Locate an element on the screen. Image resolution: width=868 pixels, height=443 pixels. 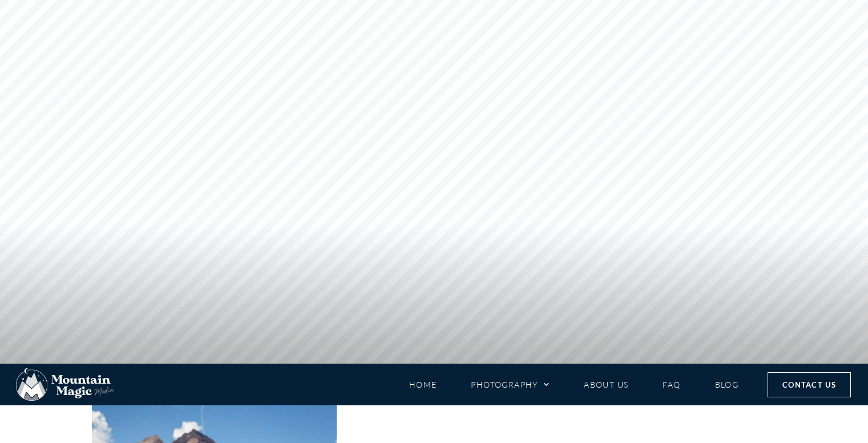
a: let's make some magic happen→ is located at coordinates (190, 359).